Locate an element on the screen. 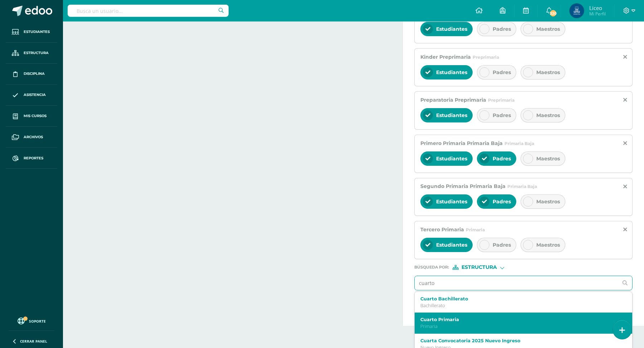  a: Asistencia is located at coordinates (31, 95).